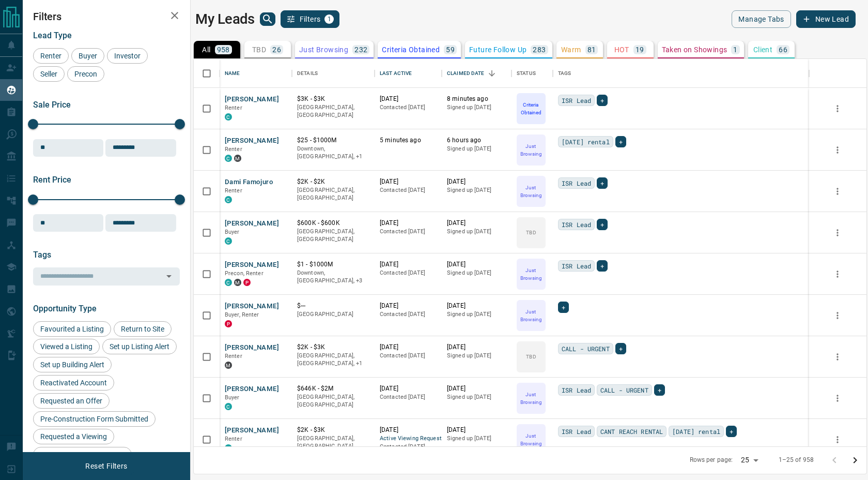  What do you see at coordinates (140, 347) in the screenshot?
I see `div: Set up Listing Alert` at bounding box center [140, 347].